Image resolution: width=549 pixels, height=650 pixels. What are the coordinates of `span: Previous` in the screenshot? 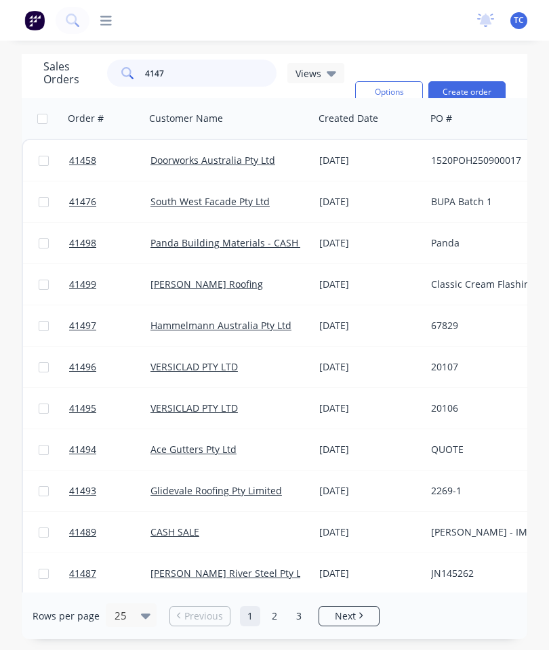 It's located at (203, 616).